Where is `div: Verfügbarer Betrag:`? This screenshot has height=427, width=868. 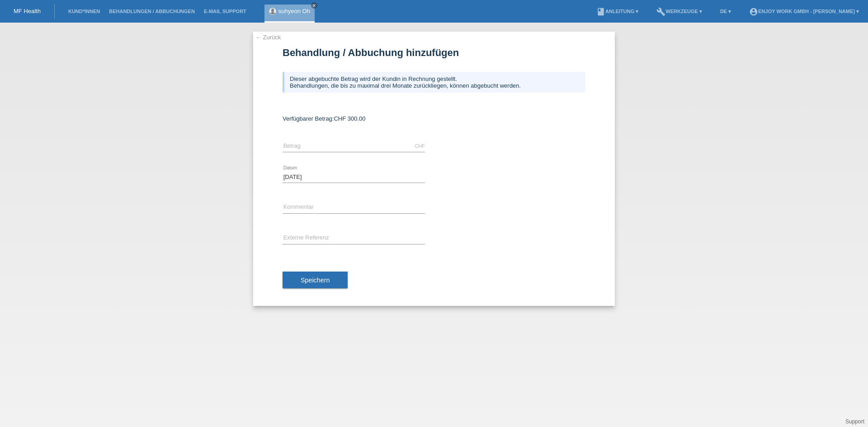 div: Verfügbarer Betrag: is located at coordinates (434, 118).